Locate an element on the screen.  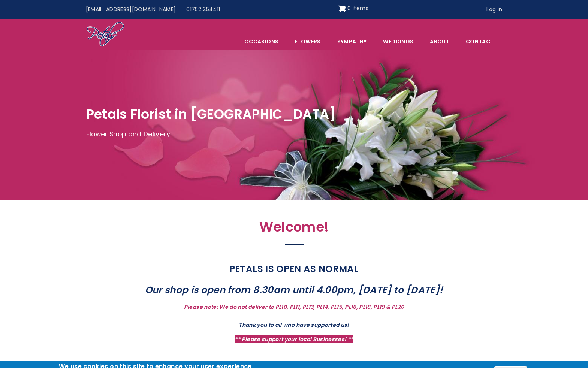
a: About is located at coordinates (439, 42).